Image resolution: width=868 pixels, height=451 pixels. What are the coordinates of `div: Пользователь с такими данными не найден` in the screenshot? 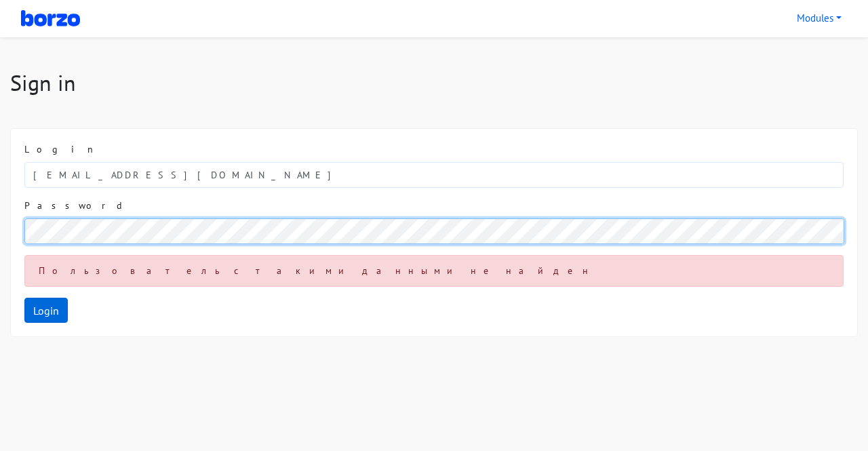 It's located at (434, 270).